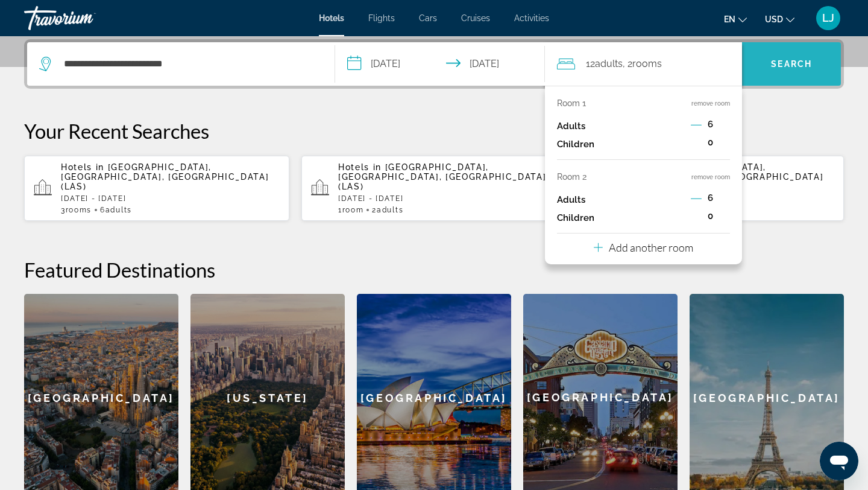 The image size is (868, 490). I want to click on span: LJ, so click(828, 18).